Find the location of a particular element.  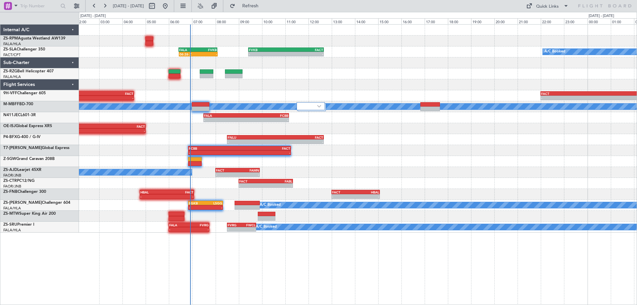

a: P4-BFXG-400 / G-IV is located at coordinates (22, 137).